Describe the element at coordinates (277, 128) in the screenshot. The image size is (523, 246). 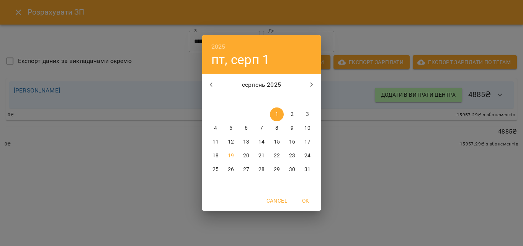
I see `p: 8` at that location.